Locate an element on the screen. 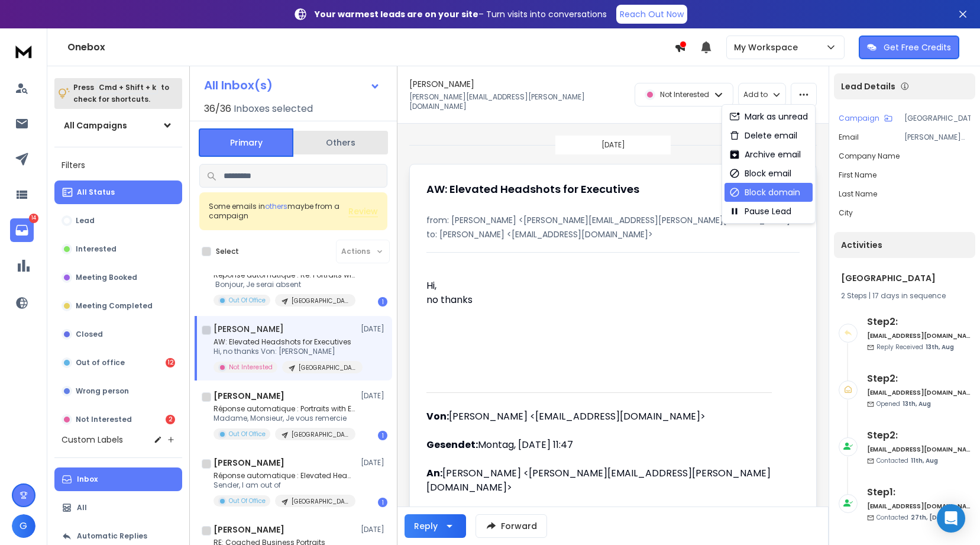 The width and height of the screenshot is (980, 545). p: All is located at coordinates (82, 507).